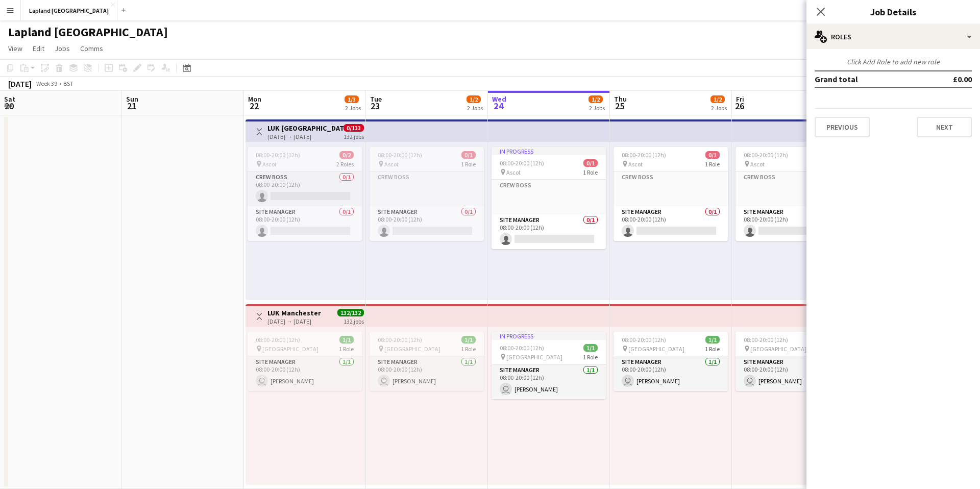  I want to click on span: Wed, so click(500, 99).